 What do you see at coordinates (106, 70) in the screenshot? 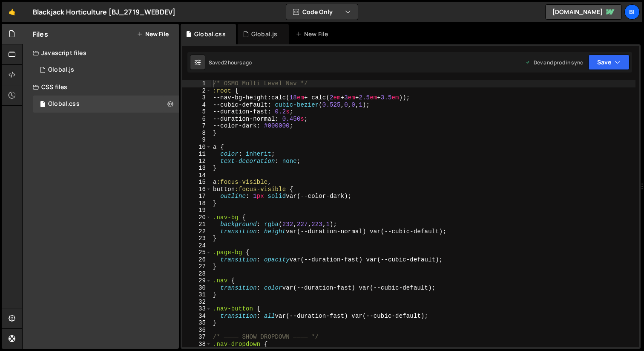
I see `div: 16258/43868.js` at bounding box center [106, 70].